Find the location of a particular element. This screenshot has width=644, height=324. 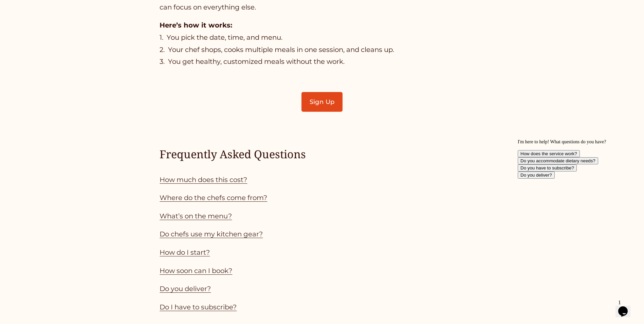

a: How do I start? is located at coordinates (185, 252).